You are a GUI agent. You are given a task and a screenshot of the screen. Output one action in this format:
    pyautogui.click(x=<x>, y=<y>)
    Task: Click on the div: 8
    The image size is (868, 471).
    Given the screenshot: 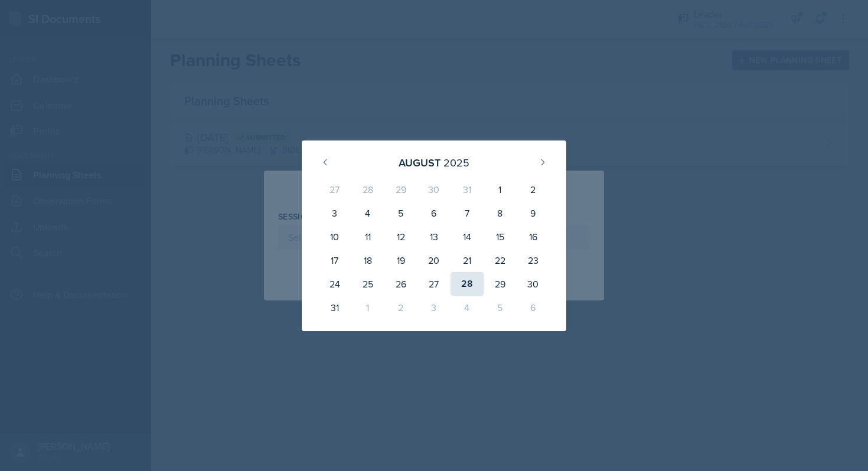 What is the action you would take?
    pyautogui.click(x=500, y=213)
    